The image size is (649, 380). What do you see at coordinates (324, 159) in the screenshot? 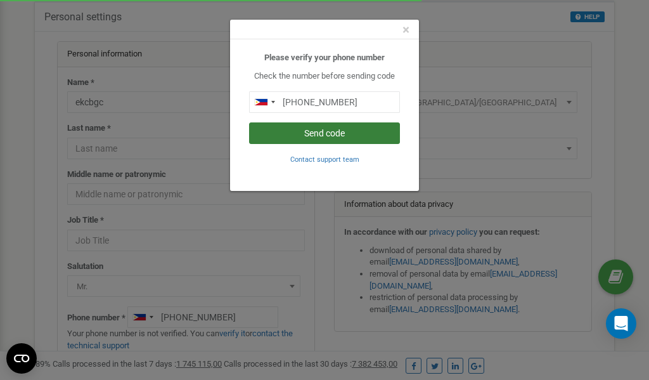
I see `small: Contact support team` at bounding box center [324, 159].